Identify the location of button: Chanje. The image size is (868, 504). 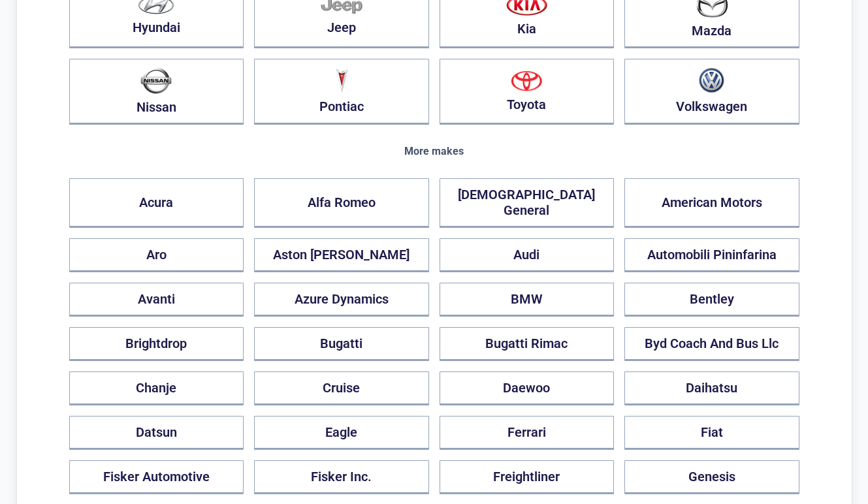
(157, 388).